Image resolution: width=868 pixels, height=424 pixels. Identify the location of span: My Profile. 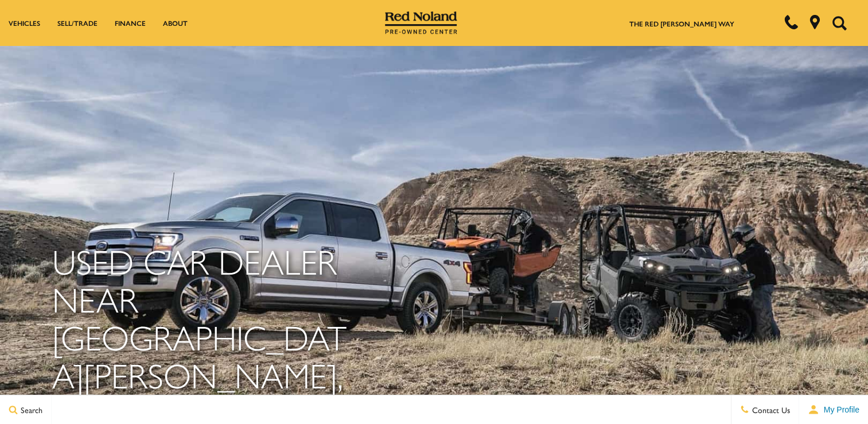
(839, 409).